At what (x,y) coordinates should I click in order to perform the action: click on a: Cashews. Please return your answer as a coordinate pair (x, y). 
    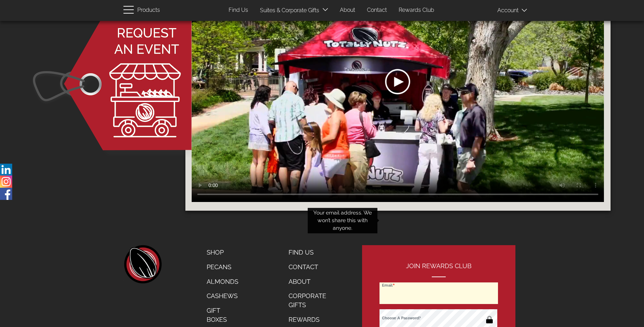
    Looking at the image, I should click on (222, 296).